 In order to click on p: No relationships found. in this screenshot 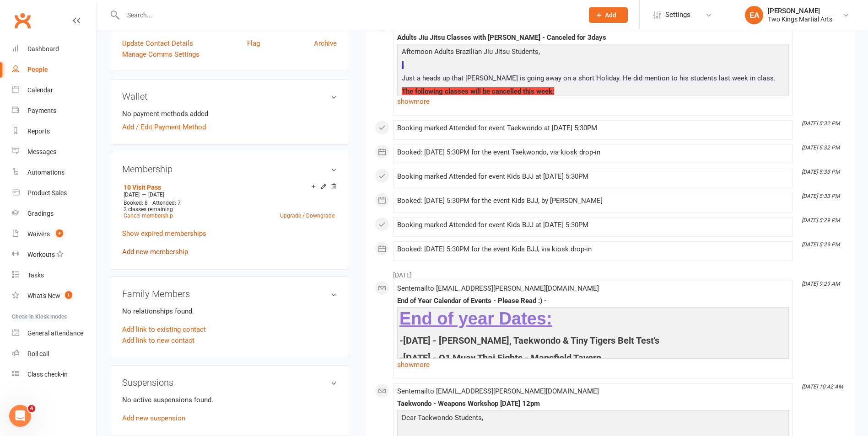, I will do `click(229, 311)`.